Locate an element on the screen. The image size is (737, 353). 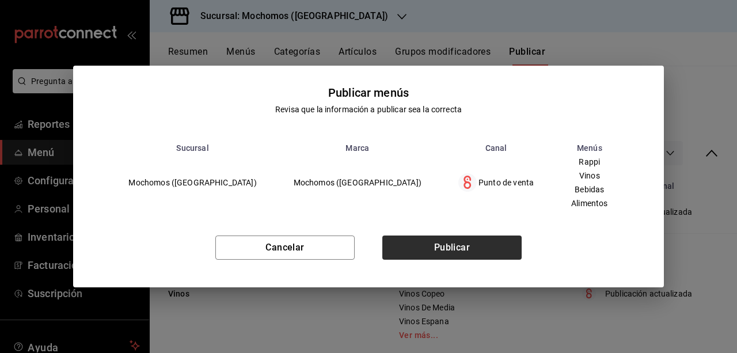
div: Revisa que la información a publicar sea la correcta is located at coordinates (369, 109).